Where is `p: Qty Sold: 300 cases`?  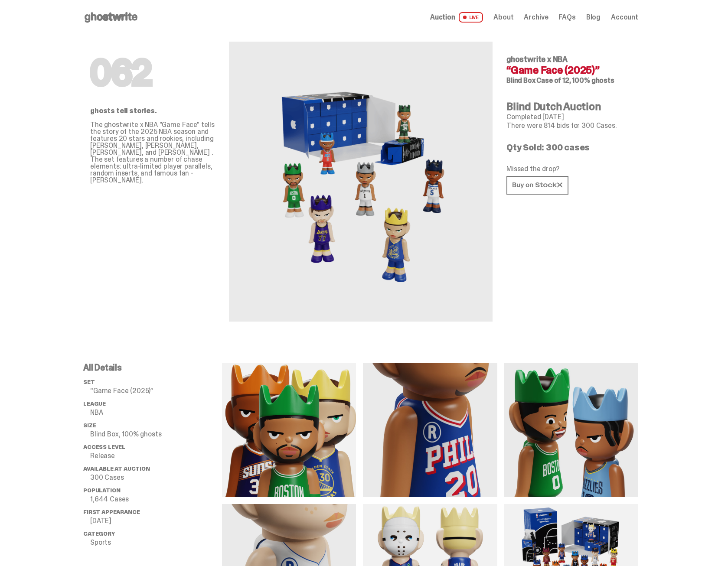
p: Qty Sold: 300 cases is located at coordinates (569, 147).